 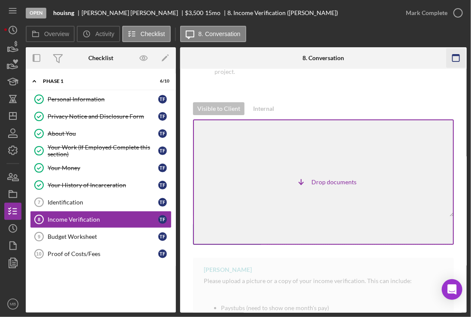 What do you see at coordinates (213, 34) in the screenshot?
I see `button: 8. Conversation` at bounding box center [213, 34].